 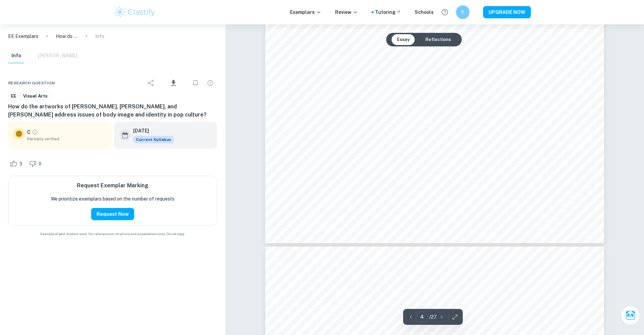 I want to click on span: Example of past student work. For reference on structure and expectations only. Do not copy., so click(x=112, y=234).